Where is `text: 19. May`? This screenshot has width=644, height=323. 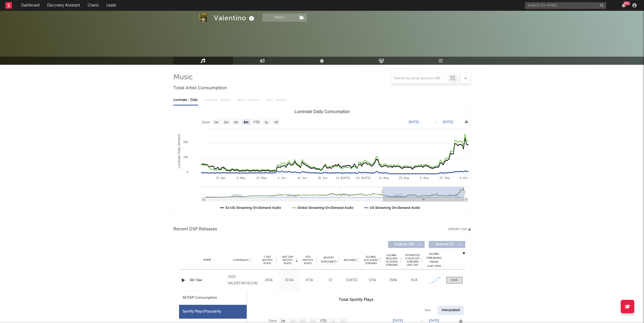 text: 19. May is located at coordinates (261, 178).